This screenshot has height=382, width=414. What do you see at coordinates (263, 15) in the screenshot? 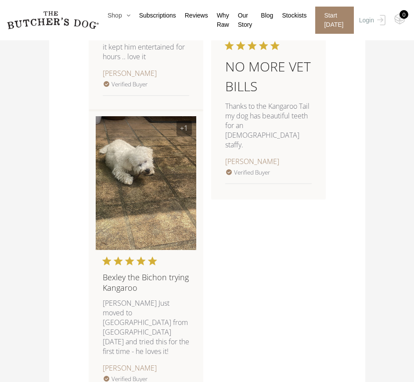
I see `a: Blog` at bounding box center [263, 15].